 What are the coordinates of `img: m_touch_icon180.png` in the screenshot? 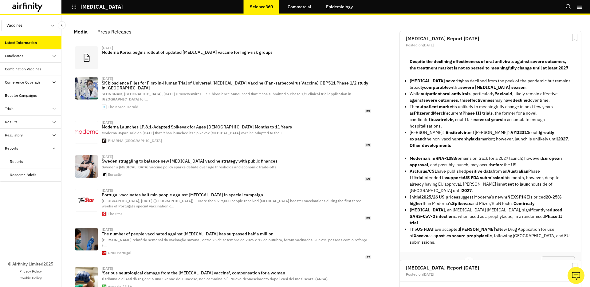 It's located at (104, 107).